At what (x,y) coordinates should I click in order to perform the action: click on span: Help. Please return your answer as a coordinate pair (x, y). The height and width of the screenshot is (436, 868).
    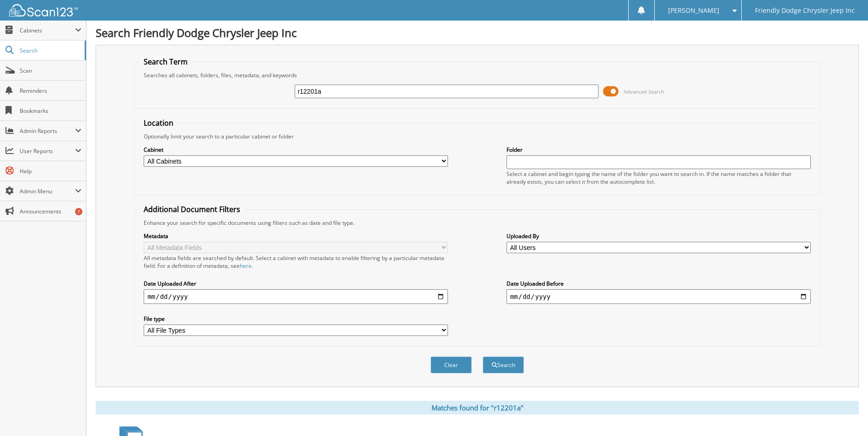
    Looking at the image, I should click on (51, 171).